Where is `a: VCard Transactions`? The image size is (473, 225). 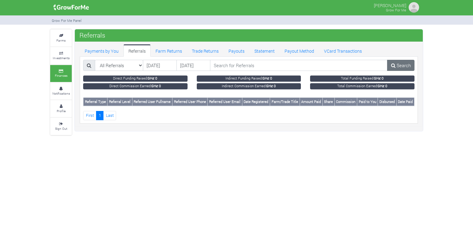
a: VCard Transactions is located at coordinates (343, 50).